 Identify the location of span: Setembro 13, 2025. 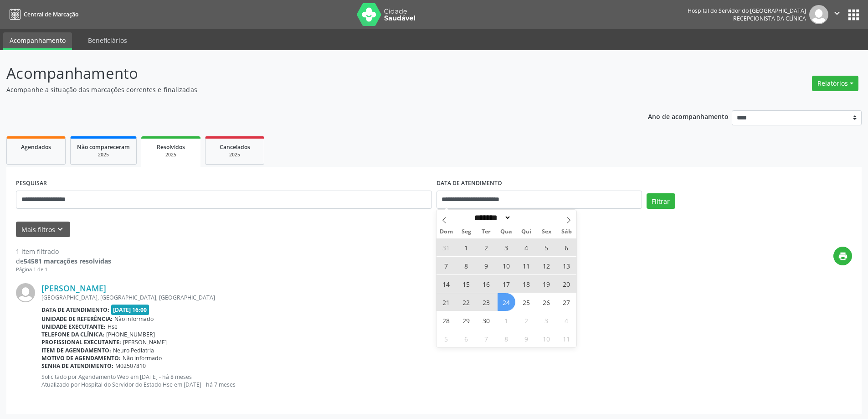
(566, 266).